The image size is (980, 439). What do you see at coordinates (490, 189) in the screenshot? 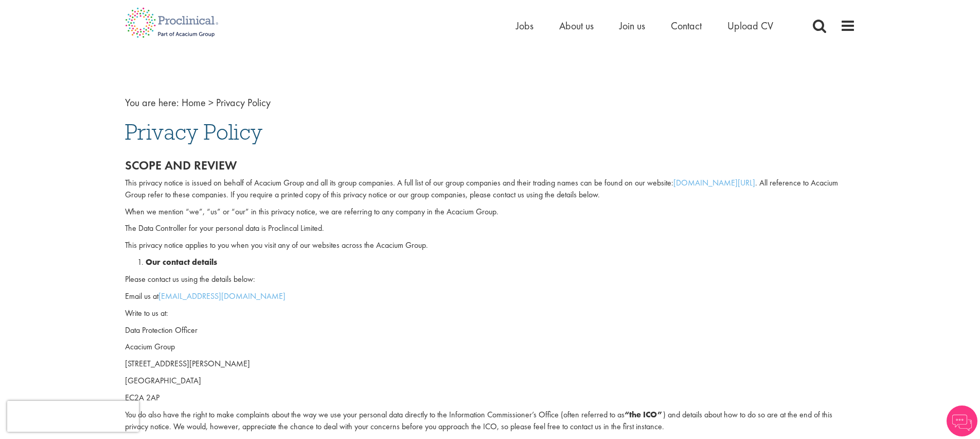
I see `p: This privacy notice is issued on behalf of Acacium Group and all its group companies. A full list...` at bounding box center [490, 189].